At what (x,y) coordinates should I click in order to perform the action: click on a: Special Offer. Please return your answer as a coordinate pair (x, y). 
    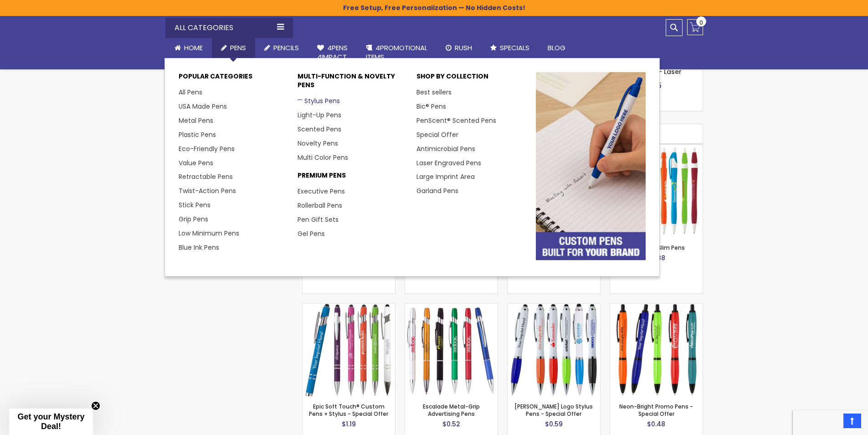
    Looking at the image, I should click on (437, 134).